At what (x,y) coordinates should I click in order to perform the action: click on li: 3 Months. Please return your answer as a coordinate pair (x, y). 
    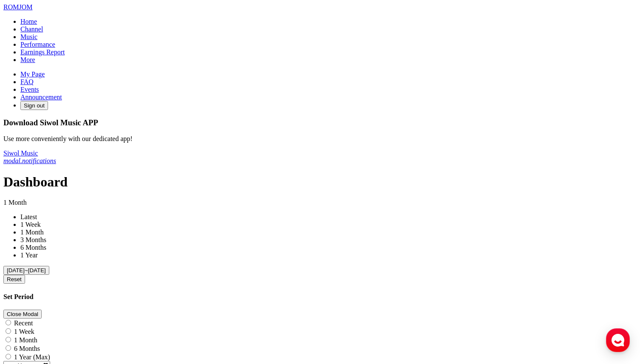
    Looking at the image, I should click on (329, 240).